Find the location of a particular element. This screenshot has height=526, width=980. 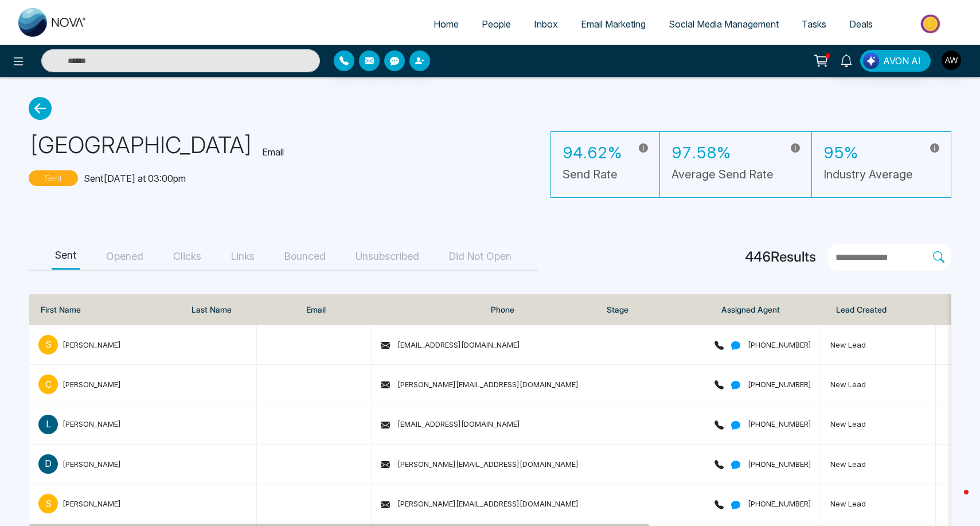

a: Deals is located at coordinates (861, 24).